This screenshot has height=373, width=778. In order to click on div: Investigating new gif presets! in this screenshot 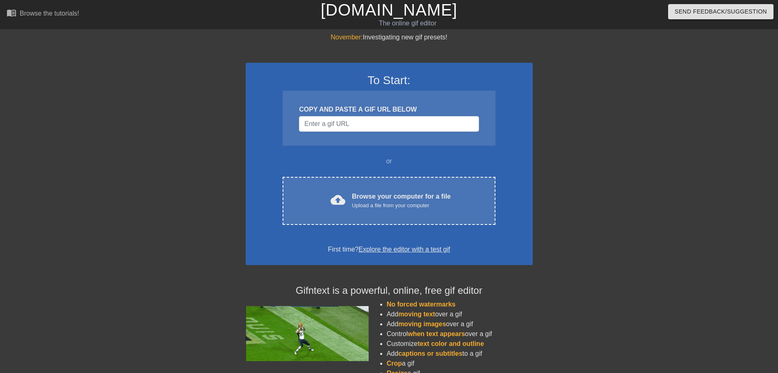, I will do `click(389, 37)`.